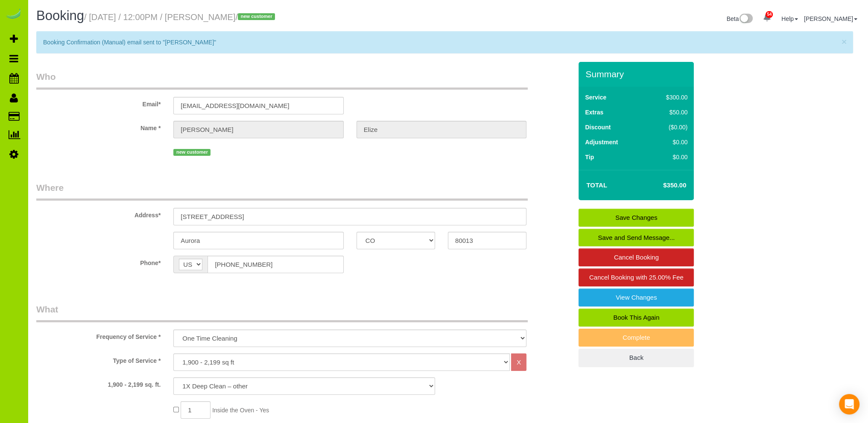  Describe the element at coordinates (637, 74) in the screenshot. I see `h3: Summary` at that location.